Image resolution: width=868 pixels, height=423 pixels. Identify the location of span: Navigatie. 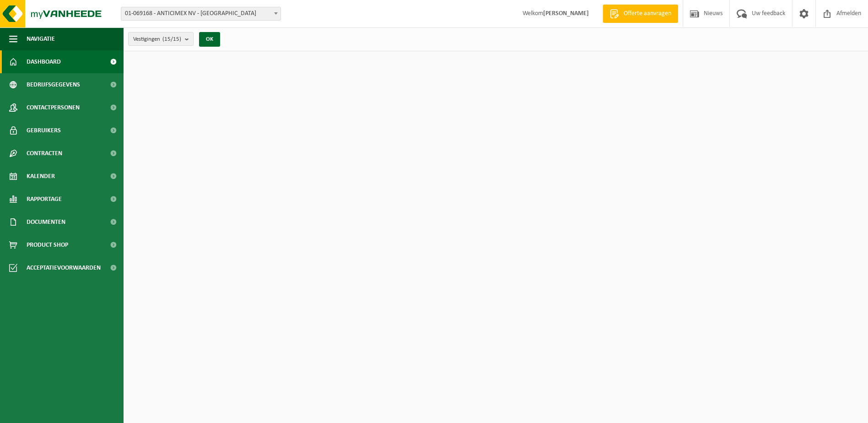
(40, 39).